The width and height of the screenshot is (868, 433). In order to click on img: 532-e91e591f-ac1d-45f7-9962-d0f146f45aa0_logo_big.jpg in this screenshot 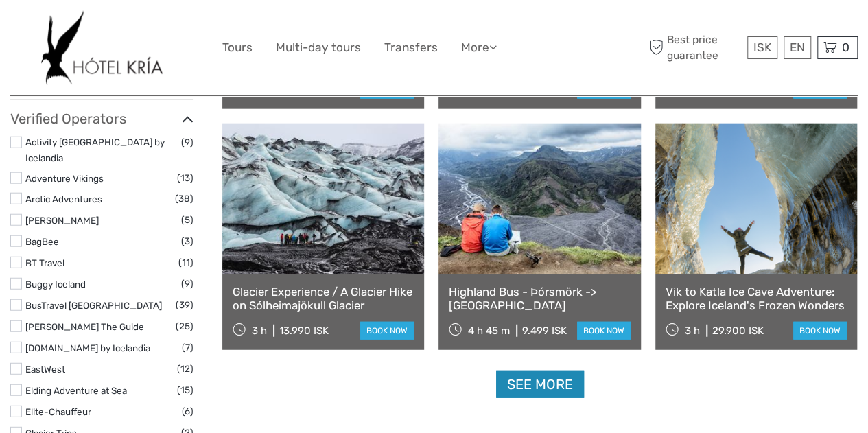, I will do `click(101, 47)`.